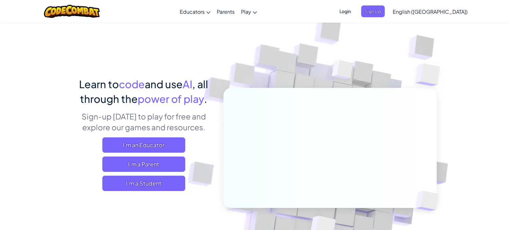  Describe the element at coordinates (171, 99) in the screenshot. I see `span: power of play` at that location.